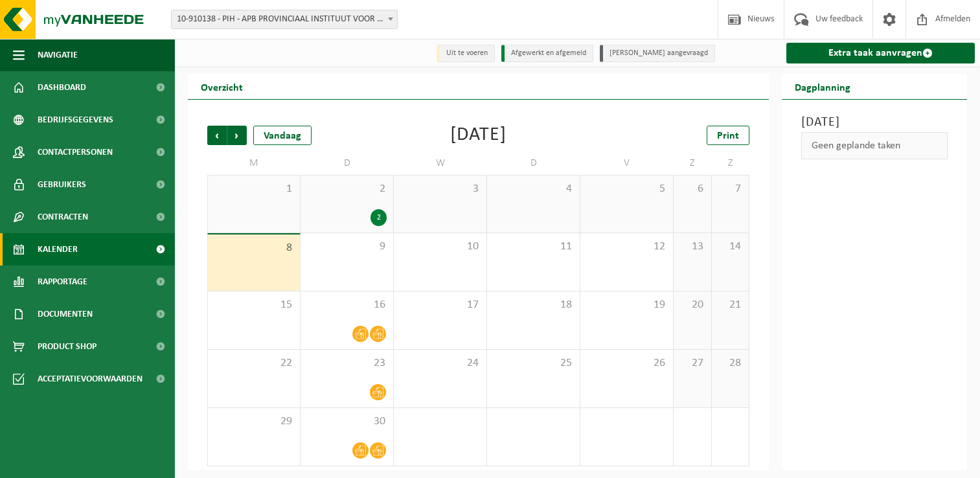 This screenshot has width=980, height=478. What do you see at coordinates (67, 347) in the screenshot?
I see `span: Product Shop` at bounding box center [67, 347].